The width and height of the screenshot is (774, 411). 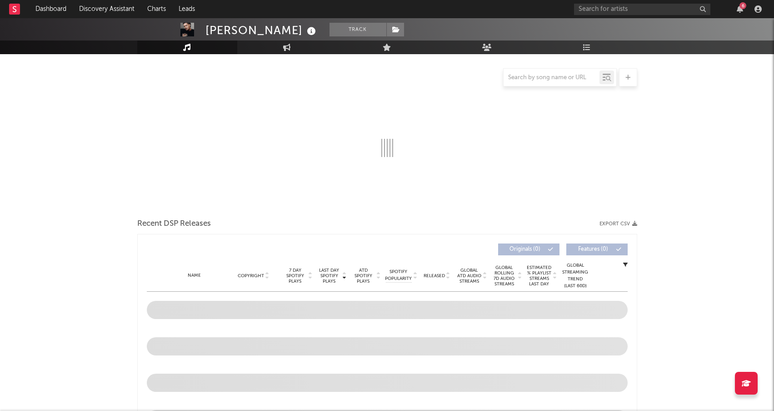 What do you see at coordinates (329, 276) in the screenshot?
I see `span: Last Day Spotify Plays` at bounding box center [329, 276].